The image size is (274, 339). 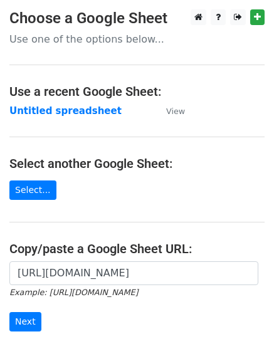 I want to click on a: Select..., so click(x=33, y=190).